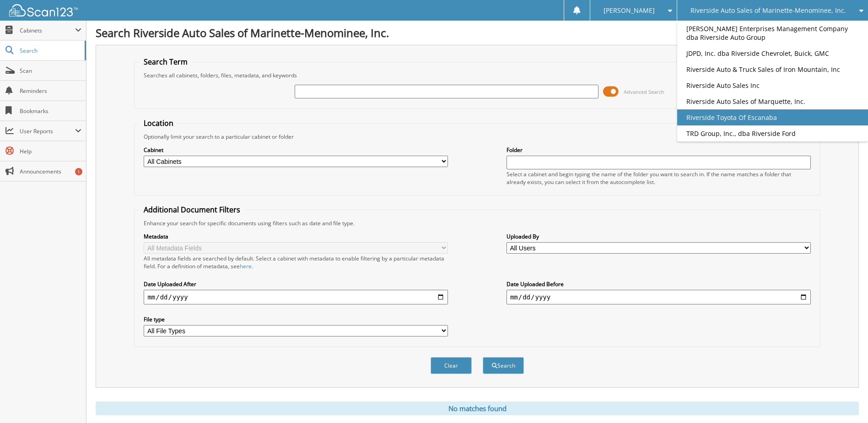 The height and width of the screenshot is (423, 868). What do you see at coordinates (644, 92) in the screenshot?
I see `span: Advanced Search` at bounding box center [644, 92].